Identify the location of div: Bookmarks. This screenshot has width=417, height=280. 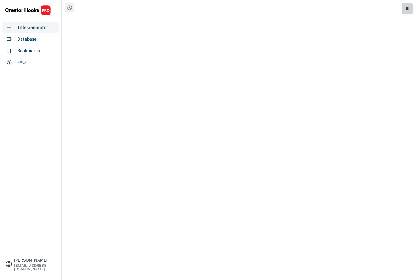
(29, 51).